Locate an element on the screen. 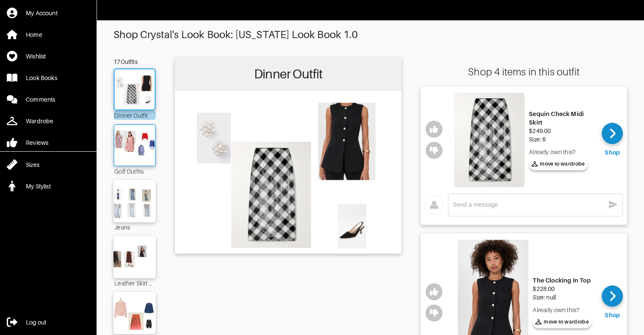 This screenshot has height=335, width=644. div: Golf Outfits is located at coordinates (135, 171).